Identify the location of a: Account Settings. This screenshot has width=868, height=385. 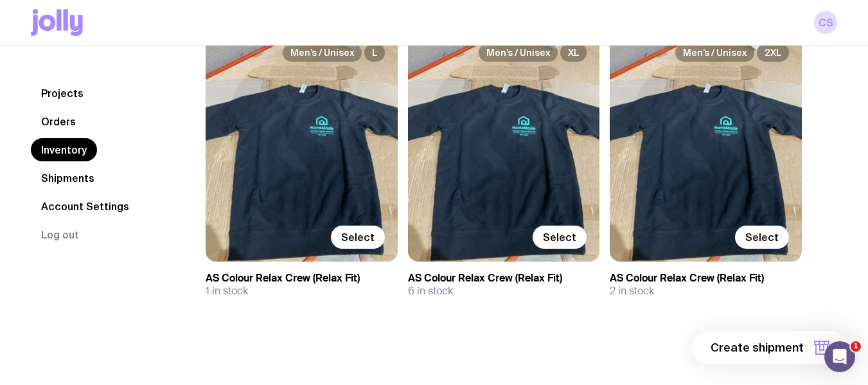
(85, 207).